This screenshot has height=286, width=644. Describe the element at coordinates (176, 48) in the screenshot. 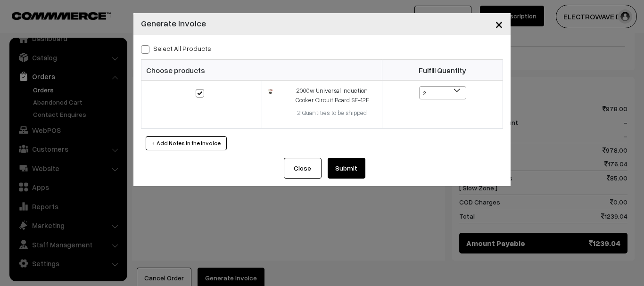

I see `label: Select all Products` at that location.